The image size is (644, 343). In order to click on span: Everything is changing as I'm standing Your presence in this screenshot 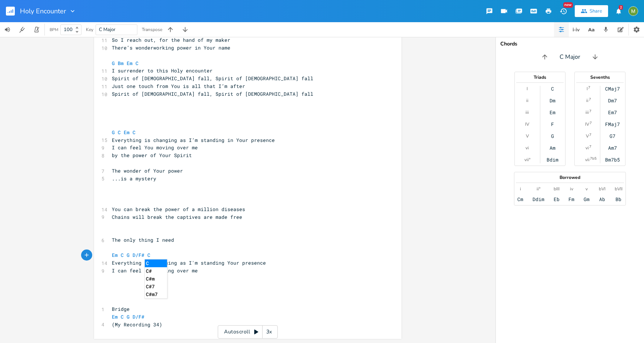, I will do `click(189, 263)`.